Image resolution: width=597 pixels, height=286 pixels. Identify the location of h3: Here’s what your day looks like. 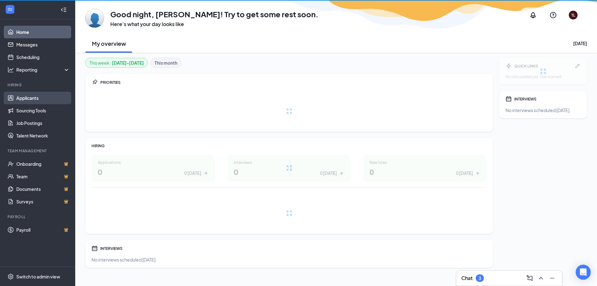
(214, 24).